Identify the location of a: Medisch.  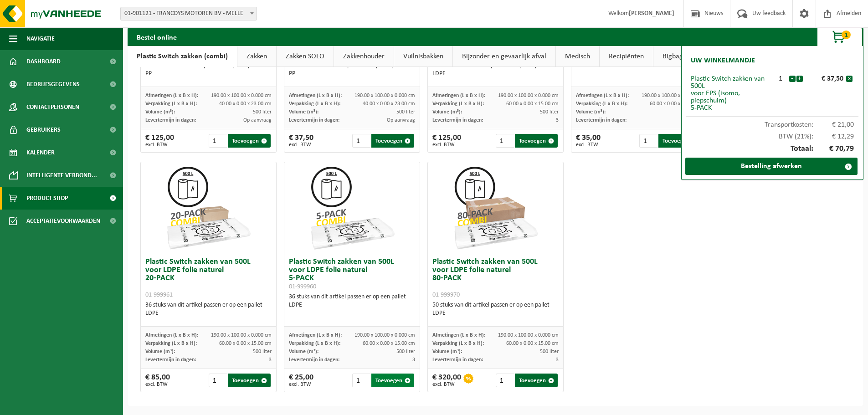
(577, 57).